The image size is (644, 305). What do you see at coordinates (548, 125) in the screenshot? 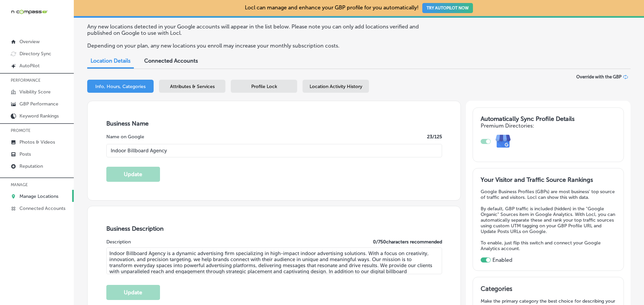
I see `h4: Premium Directories:` at bounding box center [548, 125].